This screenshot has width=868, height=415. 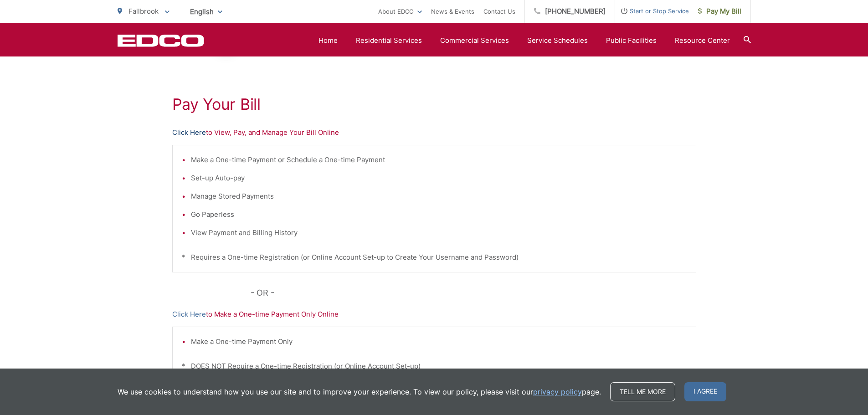 What do you see at coordinates (453, 11) in the screenshot?
I see `a: News & Events` at bounding box center [453, 11].